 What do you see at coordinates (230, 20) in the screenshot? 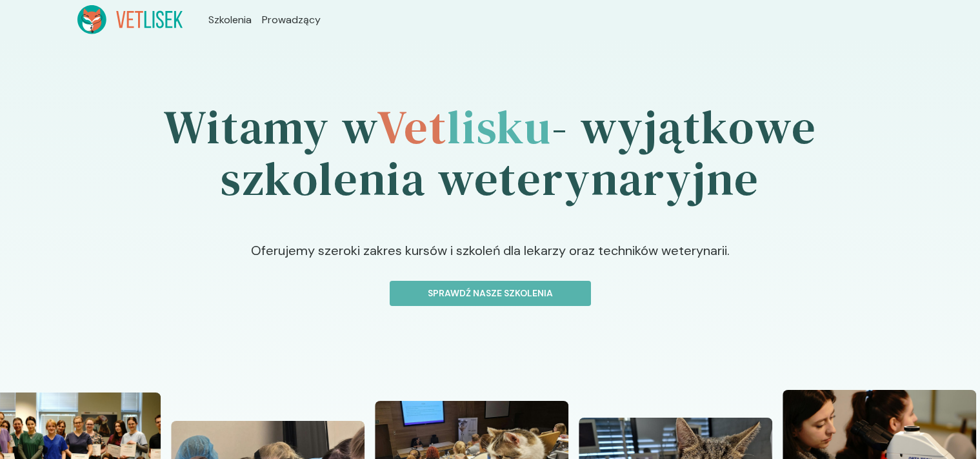
I see `a: Szkolenia` at bounding box center [230, 20].